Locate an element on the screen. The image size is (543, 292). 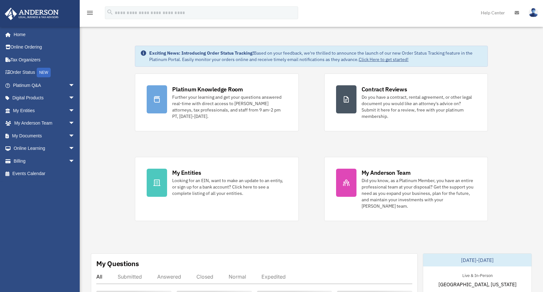
div: Expedited is located at coordinates (274, 276).